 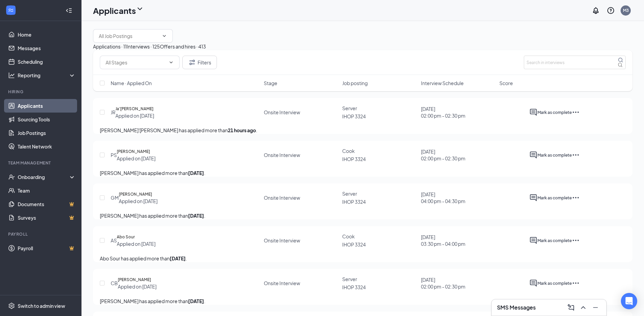 I want to click on a: DocumentsCrown, so click(x=46, y=204).